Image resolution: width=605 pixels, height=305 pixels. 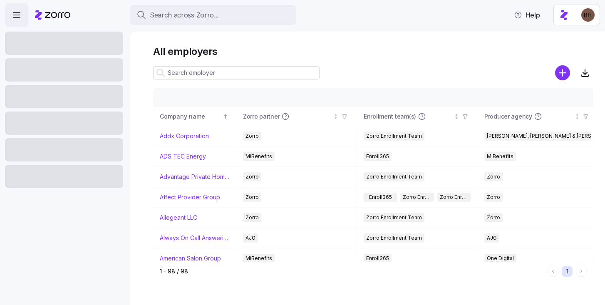 I want to click on th: Producer agencyNot sorted, so click(x=538, y=117).